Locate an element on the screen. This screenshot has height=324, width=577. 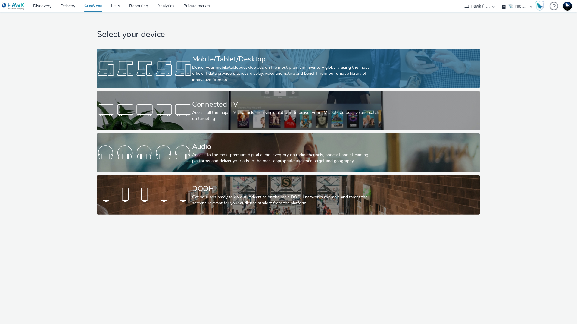
div: Audio is located at coordinates (287, 146).